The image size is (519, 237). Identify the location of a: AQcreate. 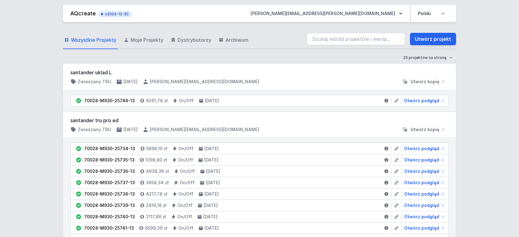
(83, 13).